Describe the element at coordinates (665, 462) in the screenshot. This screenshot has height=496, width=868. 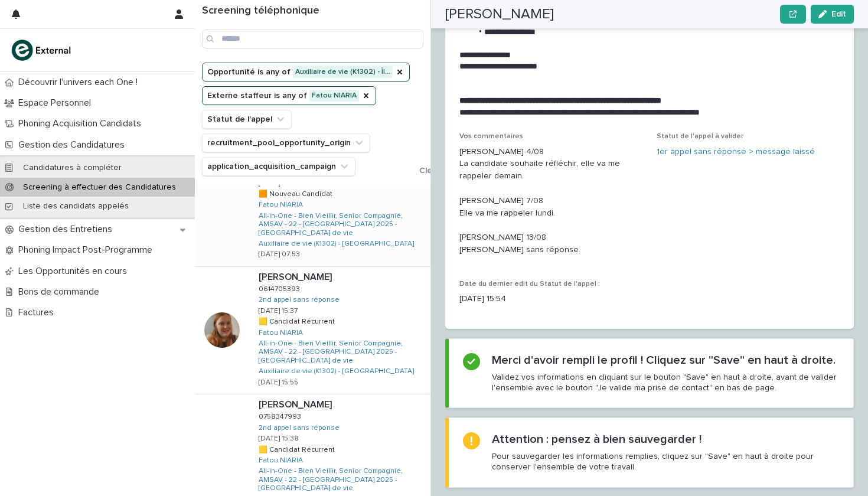
I see `p: Pour sauvegarder les informations remplies, cliquez sur "Save" en haut à droite pour conserver l'...` at that location.